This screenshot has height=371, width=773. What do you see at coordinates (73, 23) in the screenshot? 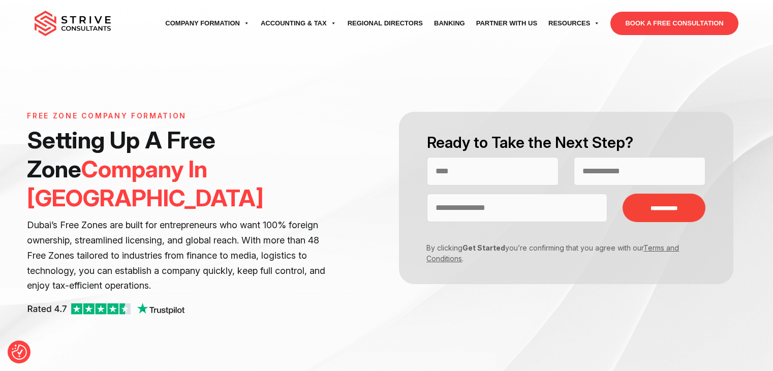
I see `img: main-logo.svg` at bounding box center [73, 23].